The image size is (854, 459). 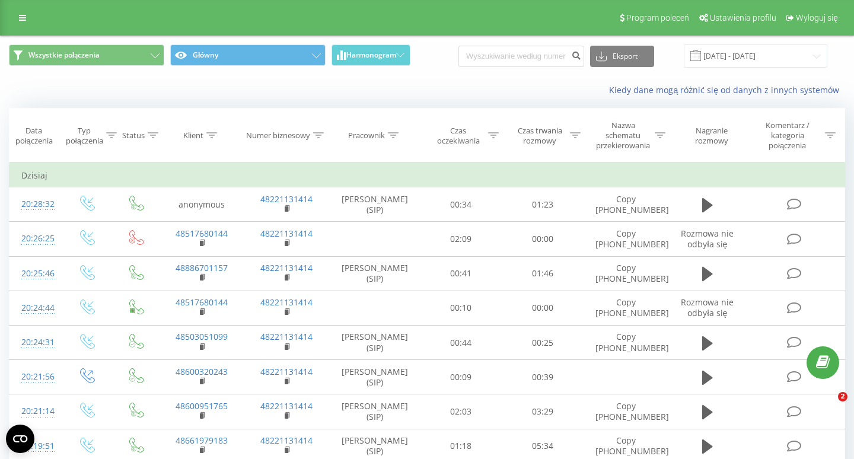 What do you see at coordinates (84, 136) in the screenshot?
I see `div: Typ połączenia` at bounding box center [84, 136].